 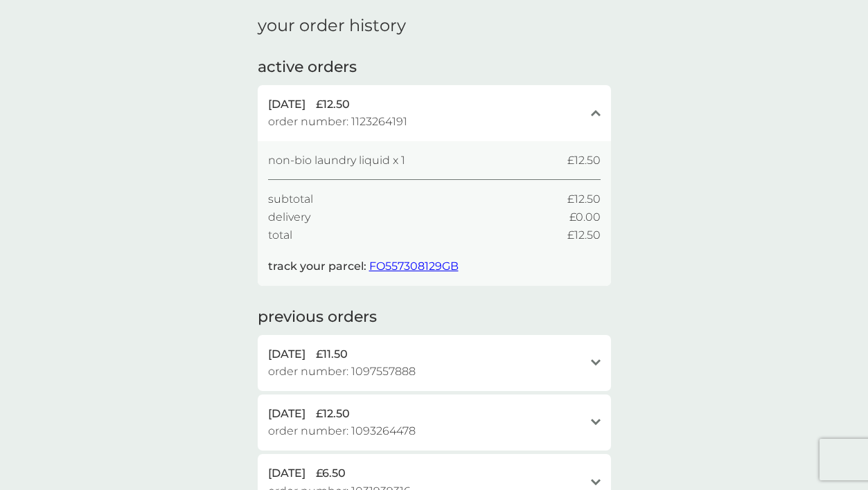 I want to click on span: non-bio laundry liquid x 1, so click(x=336, y=160).